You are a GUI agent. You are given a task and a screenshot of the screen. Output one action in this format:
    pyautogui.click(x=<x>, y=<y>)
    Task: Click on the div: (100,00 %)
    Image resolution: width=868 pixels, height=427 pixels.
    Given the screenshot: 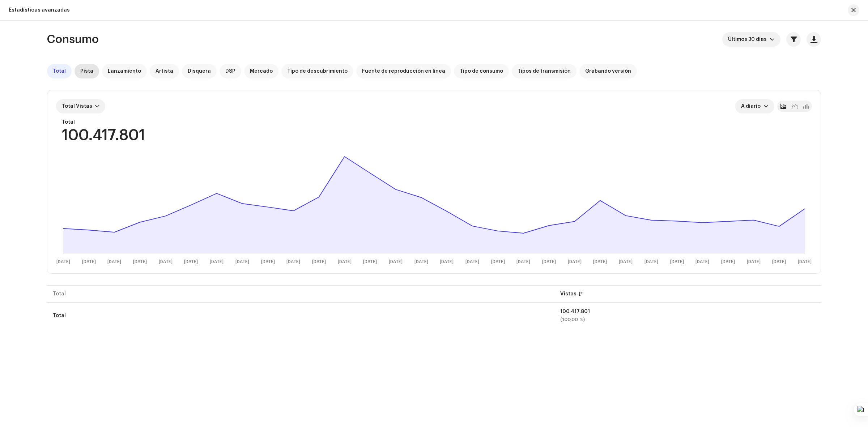 What is the action you would take?
    pyautogui.click(x=687, y=319)
    